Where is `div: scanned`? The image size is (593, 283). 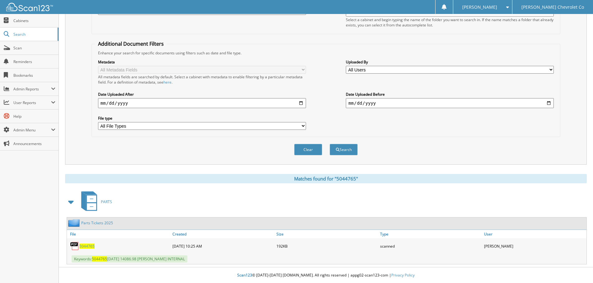
div: scanned is located at coordinates (430, 246).